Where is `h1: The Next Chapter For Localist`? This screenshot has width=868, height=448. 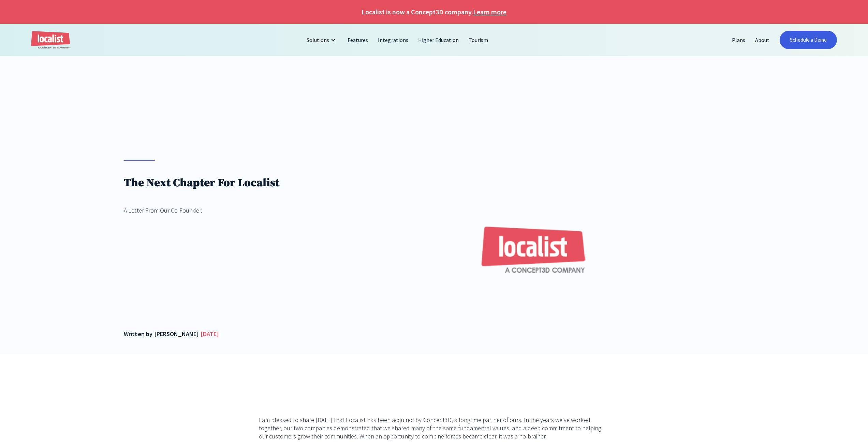
h1: The Next Chapter For Localist is located at coordinates (201, 183).